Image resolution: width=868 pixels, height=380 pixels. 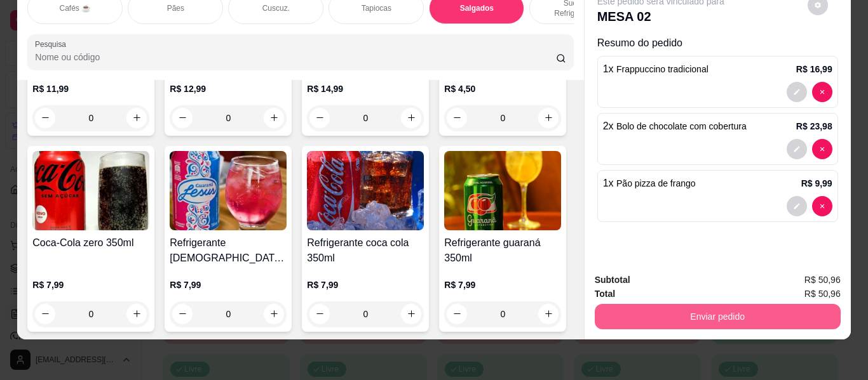 I want to click on p: R$ 16,99, so click(x=814, y=69).